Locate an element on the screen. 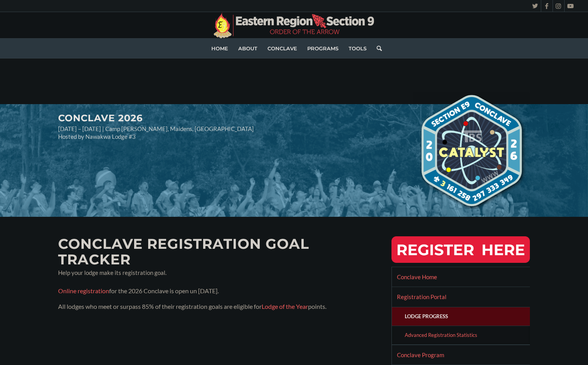  a: Search is located at coordinates (377, 48).